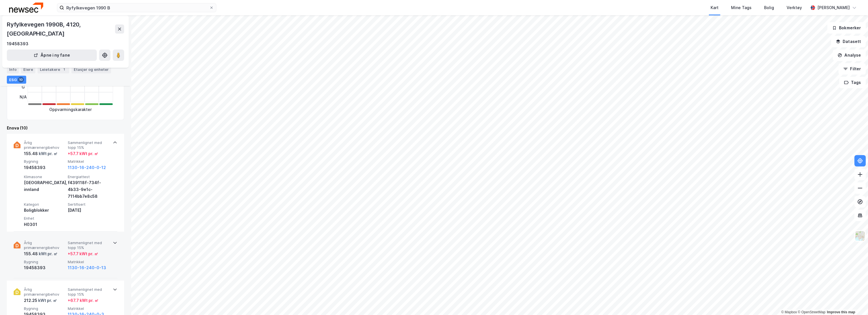 The width and height of the screenshot is (868, 315). I want to click on button: Tags, so click(852, 83).